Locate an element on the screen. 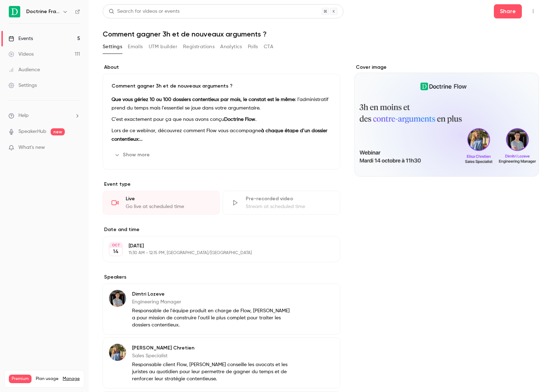  div: Live is located at coordinates (168, 199).